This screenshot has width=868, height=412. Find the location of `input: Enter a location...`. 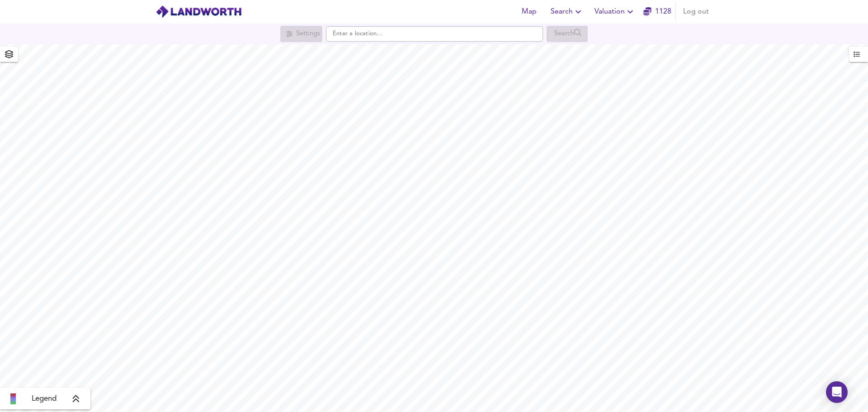

input: Enter a location... is located at coordinates (435, 34).